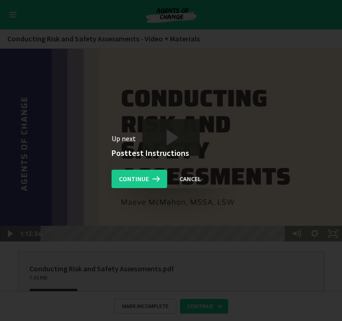 Image resolution: width=342 pixels, height=321 pixels. What do you see at coordinates (296, 185) in the screenshot?
I see `button: Mute` at bounding box center [296, 185].